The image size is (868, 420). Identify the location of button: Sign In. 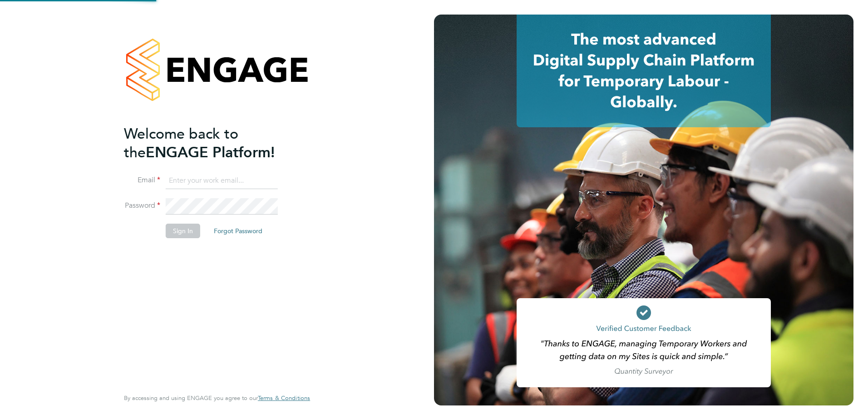
(183, 231).